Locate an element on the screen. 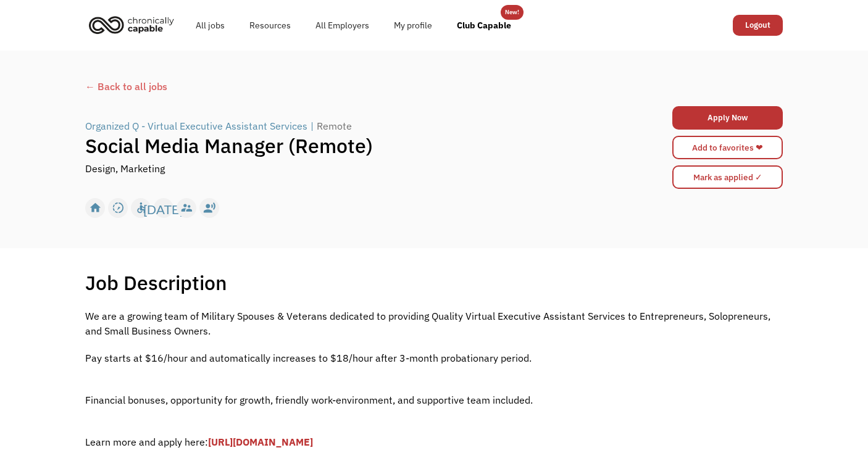 The width and height of the screenshot is (868, 453). p: Pay starts at $16/hour and automatically increases to $18/hour after 3-month probationary period. is located at coordinates (434, 358).